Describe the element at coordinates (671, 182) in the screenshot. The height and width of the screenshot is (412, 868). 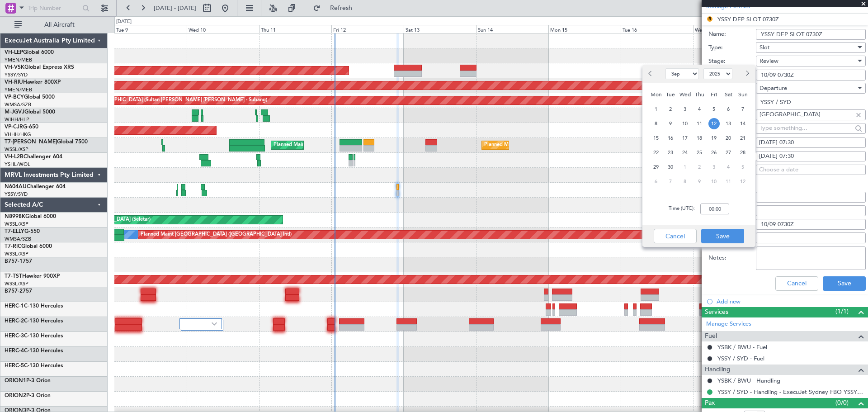
I see `div: 7-10-2025` at that location.